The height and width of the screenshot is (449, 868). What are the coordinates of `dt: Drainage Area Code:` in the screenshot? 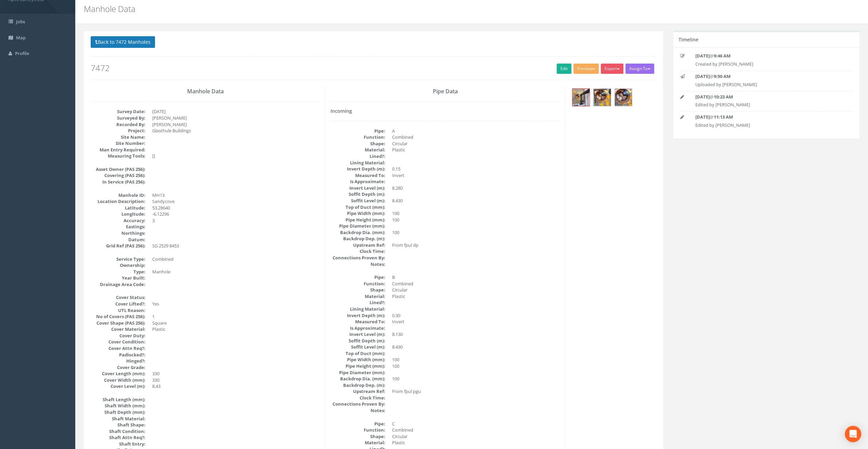 It's located at (118, 284).